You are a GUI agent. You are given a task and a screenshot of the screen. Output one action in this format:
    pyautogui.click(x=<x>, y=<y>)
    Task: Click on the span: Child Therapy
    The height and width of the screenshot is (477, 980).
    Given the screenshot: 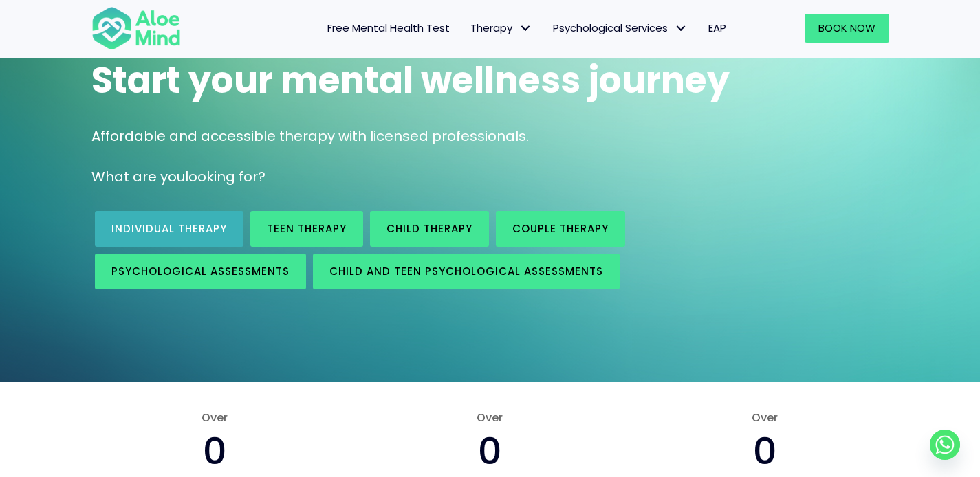 What is the action you would take?
    pyautogui.click(x=429, y=228)
    